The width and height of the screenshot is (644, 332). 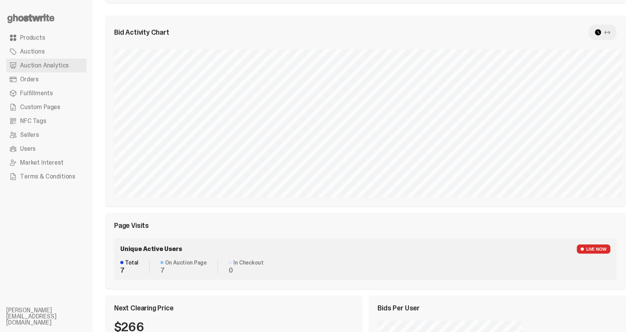 I want to click on span: NFC Tags, so click(x=33, y=121).